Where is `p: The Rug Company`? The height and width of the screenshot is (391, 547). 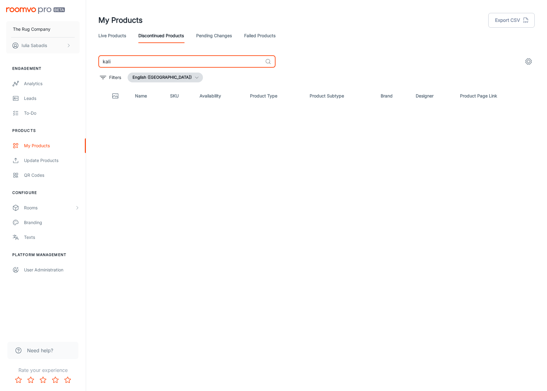
p: The Rug Company is located at coordinates (32, 29).